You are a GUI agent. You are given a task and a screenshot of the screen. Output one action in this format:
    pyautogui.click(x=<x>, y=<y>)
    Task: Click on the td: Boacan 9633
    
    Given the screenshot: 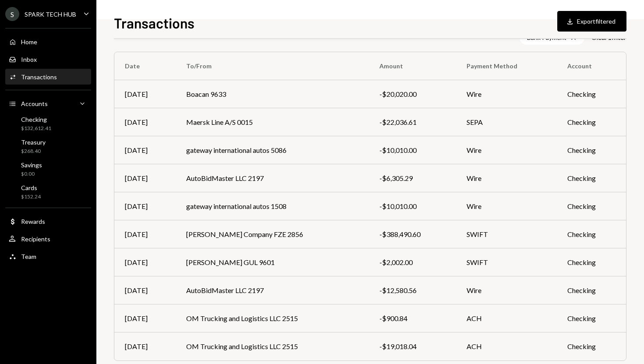 What is the action you would take?
    pyautogui.click(x=272, y=94)
    